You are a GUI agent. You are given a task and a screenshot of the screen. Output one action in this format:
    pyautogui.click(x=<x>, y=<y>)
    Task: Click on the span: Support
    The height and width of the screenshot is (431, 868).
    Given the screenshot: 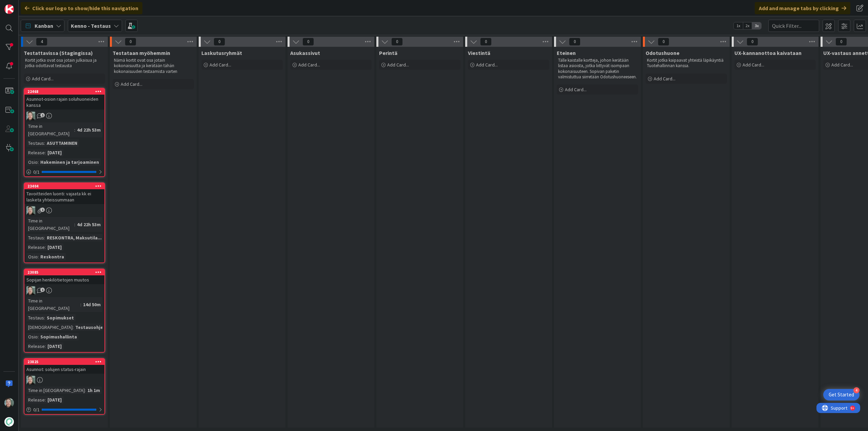 What is the action you would take?
    pyautogui.click(x=23, y=5)
    